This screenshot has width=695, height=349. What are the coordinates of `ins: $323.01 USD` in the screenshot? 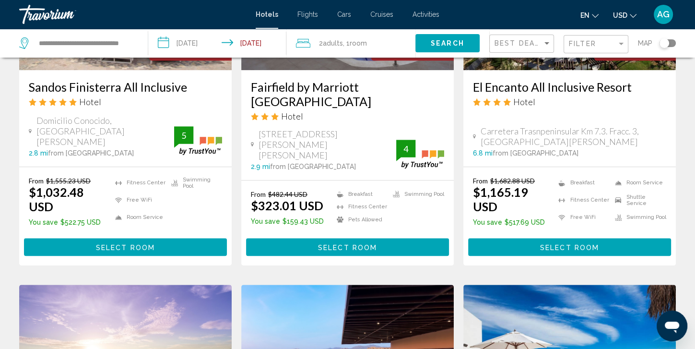 It's located at (287, 205).